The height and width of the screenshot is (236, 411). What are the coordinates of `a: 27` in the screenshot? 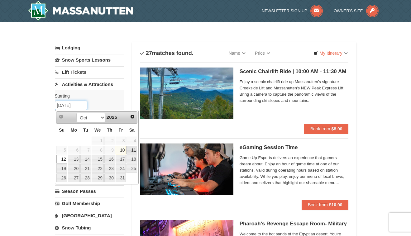 It's located at (74, 177).